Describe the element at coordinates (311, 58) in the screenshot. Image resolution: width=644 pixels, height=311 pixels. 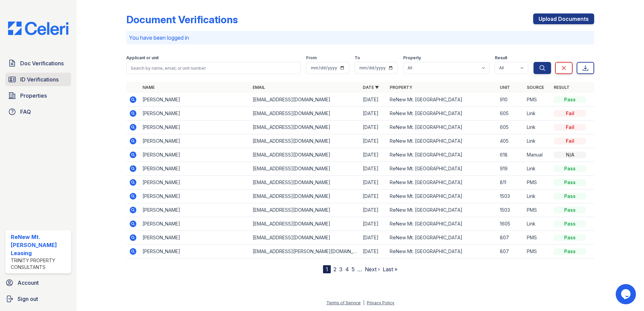
I see `label: From` at that location.